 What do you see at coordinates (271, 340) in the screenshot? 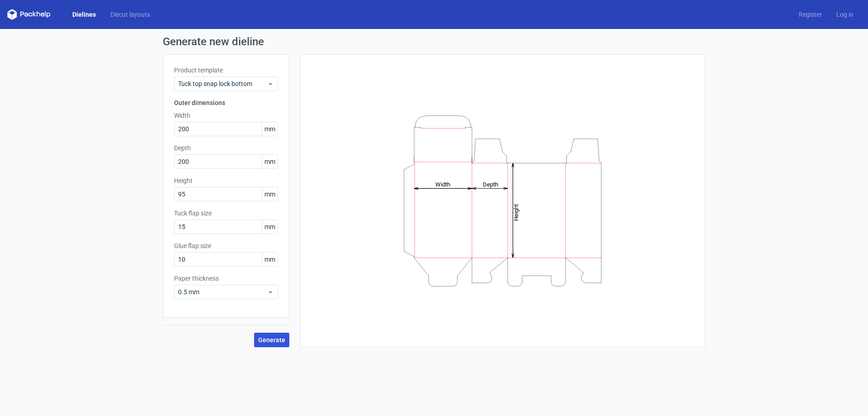
I see `span: Generate` at bounding box center [271, 340].